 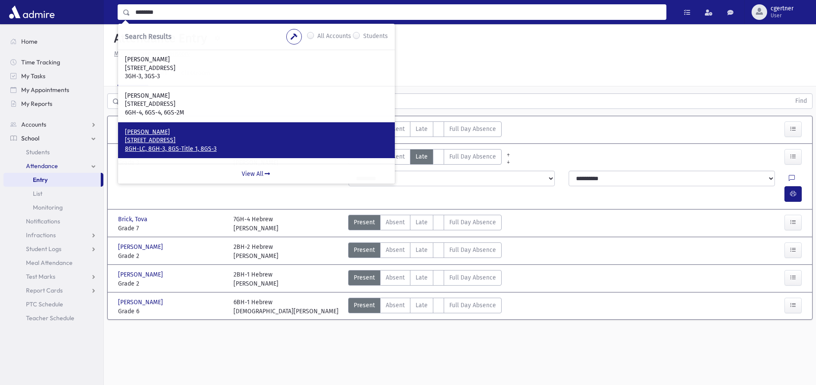 I want to click on span: cgertner, so click(x=782, y=9).